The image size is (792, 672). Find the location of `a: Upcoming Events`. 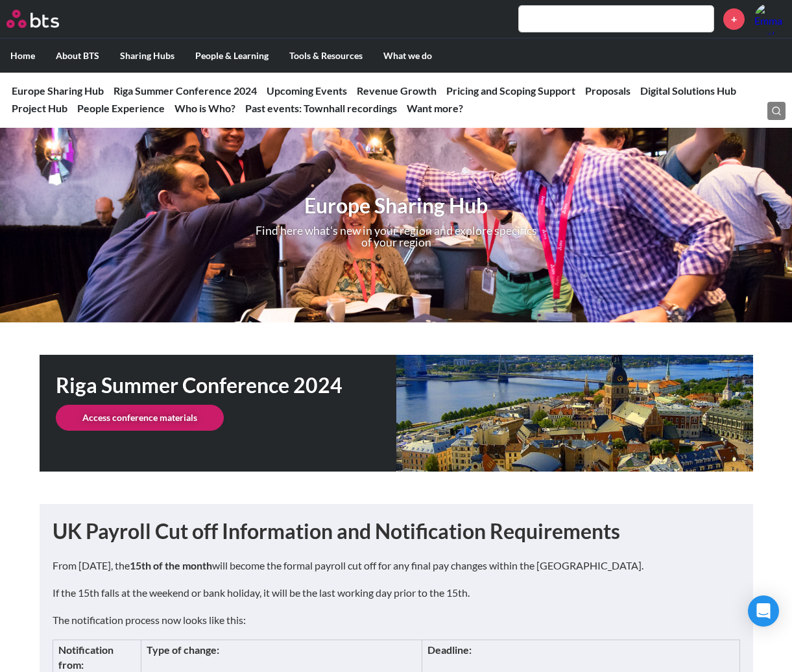

a: Upcoming Events is located at coordinates (307, 90).